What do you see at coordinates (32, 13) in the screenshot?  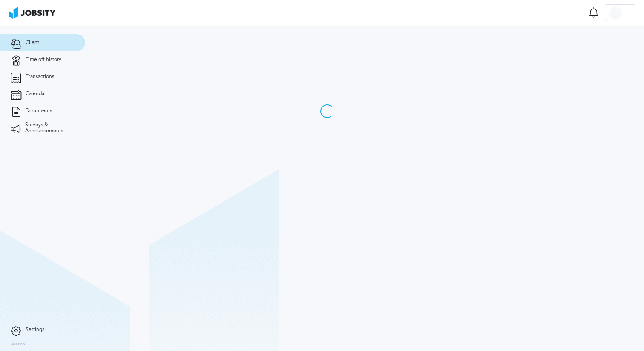 I see `img: ab4bad089aa723f57921c736e9817d99.png` at bounding box center [32, 13].